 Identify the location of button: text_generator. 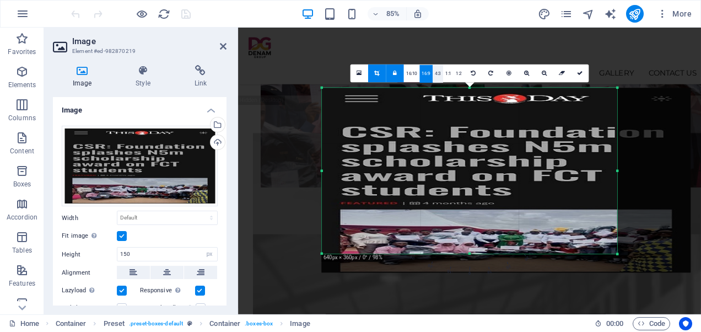
(610, 14).